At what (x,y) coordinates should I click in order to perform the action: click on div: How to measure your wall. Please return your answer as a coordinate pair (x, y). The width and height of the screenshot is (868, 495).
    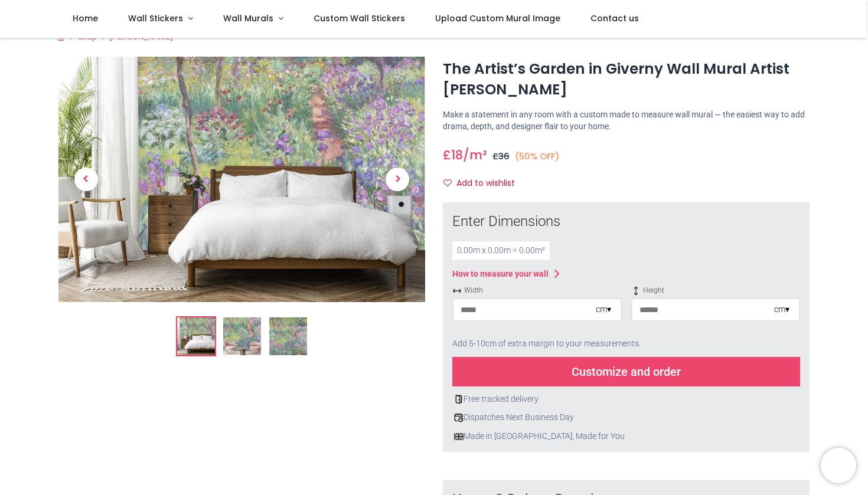
    Looking at the image, I should click on (500, 274).